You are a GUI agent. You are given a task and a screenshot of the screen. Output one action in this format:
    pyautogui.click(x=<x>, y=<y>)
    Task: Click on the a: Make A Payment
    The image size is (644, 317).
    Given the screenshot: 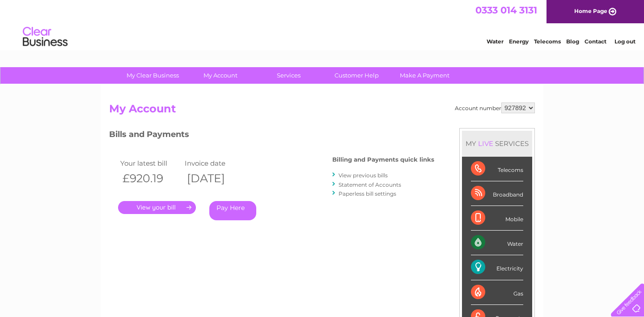 What is the action you would take?
    pyautogui.click(x=424, y=75)
    